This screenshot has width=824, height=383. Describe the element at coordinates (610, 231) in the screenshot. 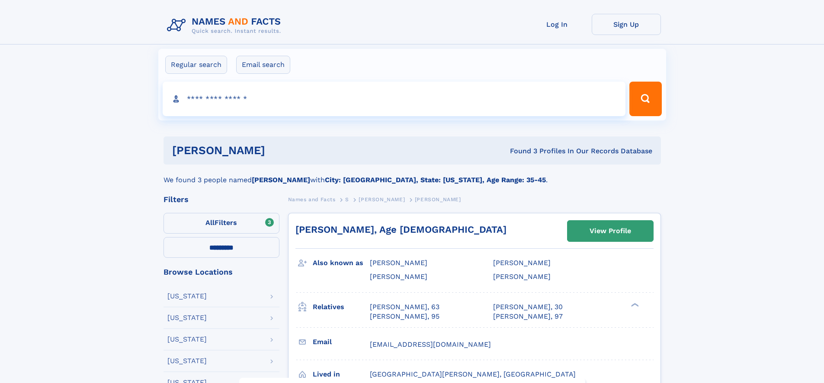

I see `a: View Profile` at that location.